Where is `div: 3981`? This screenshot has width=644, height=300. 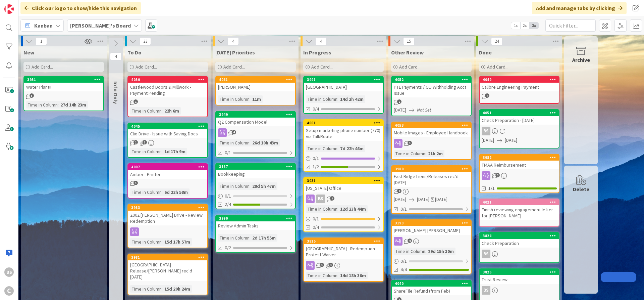 div: 3981 is located at coordinates (167, 257).